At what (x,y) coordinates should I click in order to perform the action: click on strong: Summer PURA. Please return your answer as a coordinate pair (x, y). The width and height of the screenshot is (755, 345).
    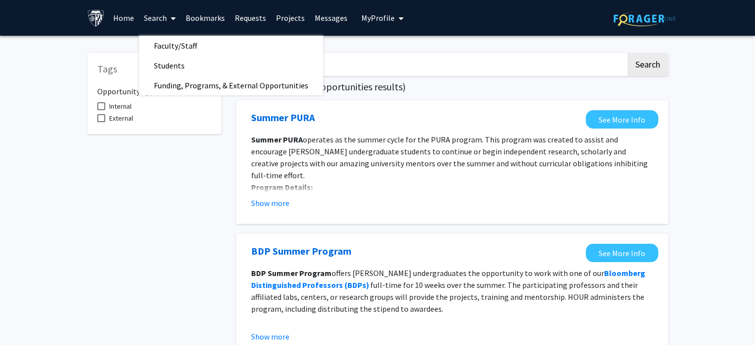
    Looking at the image, I should click on (277, 140).